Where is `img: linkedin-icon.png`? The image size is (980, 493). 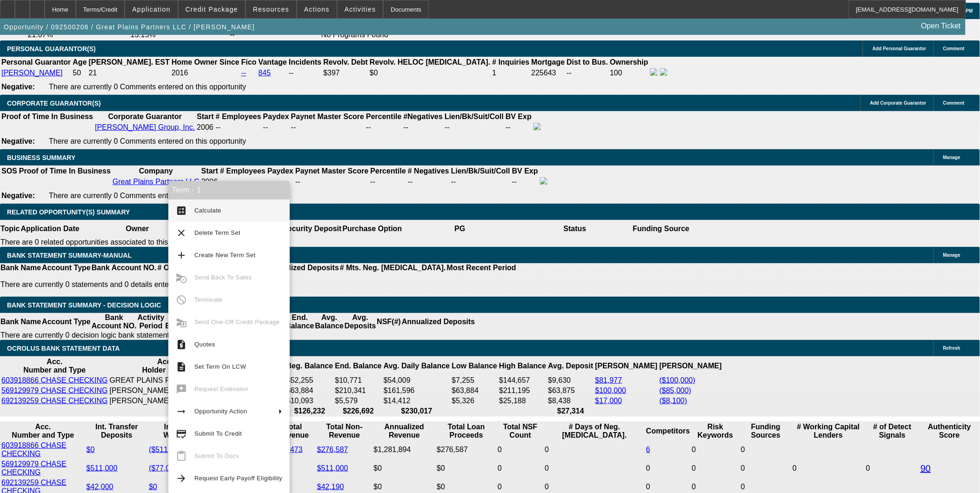
img: linkedin-icon.png is located at coordinates (664, 72).